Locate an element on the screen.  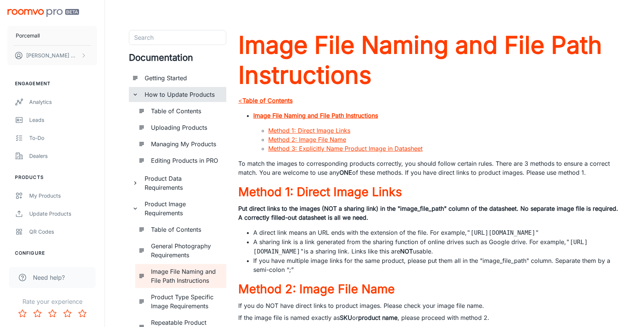
strong: Image File Naming and File Path Instructions is located at coordinates (316, 116).